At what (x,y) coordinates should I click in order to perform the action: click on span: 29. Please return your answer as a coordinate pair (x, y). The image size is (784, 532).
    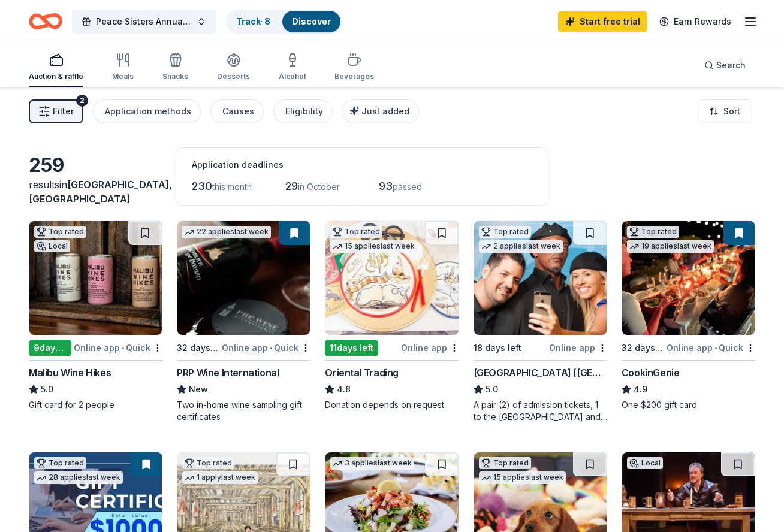
    Looking at the image, I should click on (291, 185).